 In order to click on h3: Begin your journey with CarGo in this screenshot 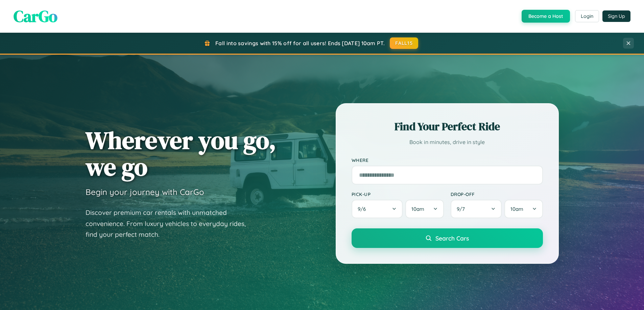, I will do `click(145, 192)`.